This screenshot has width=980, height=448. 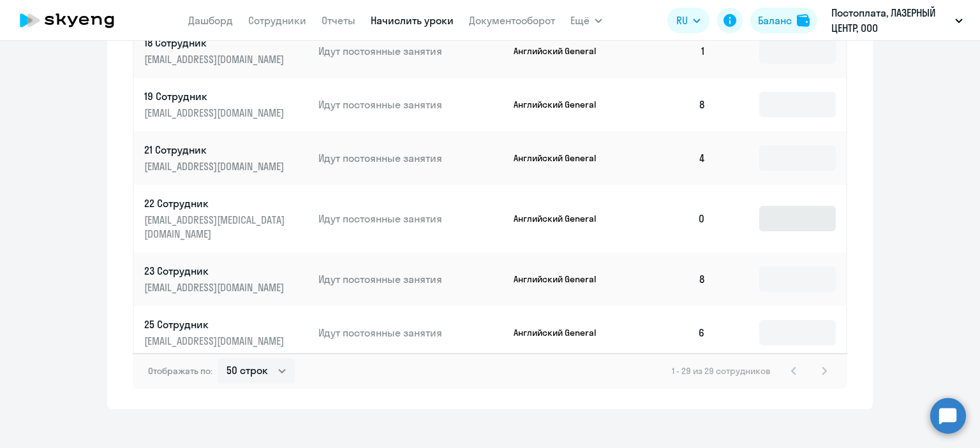 I want to click on span: Ещё, so click(x=580, y=20).